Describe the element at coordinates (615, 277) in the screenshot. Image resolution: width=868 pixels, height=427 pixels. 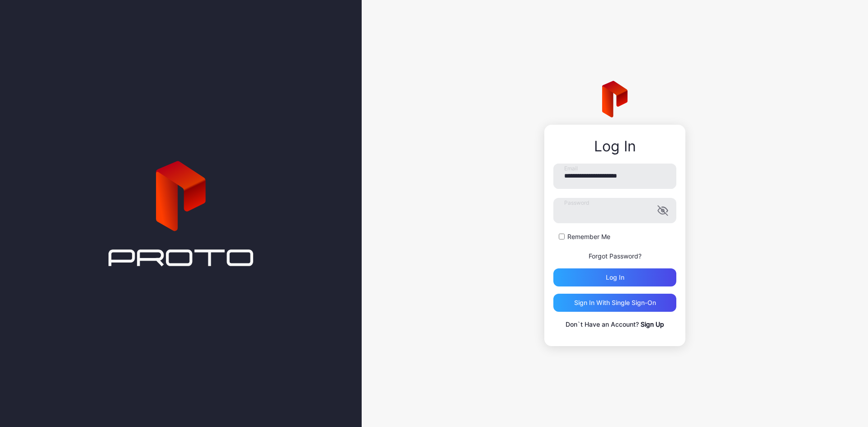
I see `div: Log in` at that location.